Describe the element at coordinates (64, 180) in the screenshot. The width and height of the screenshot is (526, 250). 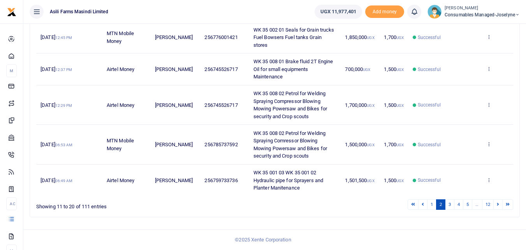
I see `small: 06:49 AM` at that location.